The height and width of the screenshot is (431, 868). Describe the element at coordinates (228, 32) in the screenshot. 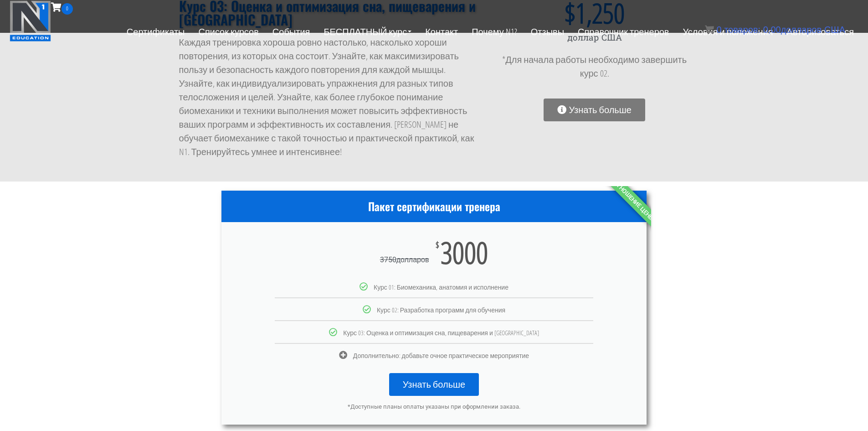

I see `font: Список курсов` at that location.